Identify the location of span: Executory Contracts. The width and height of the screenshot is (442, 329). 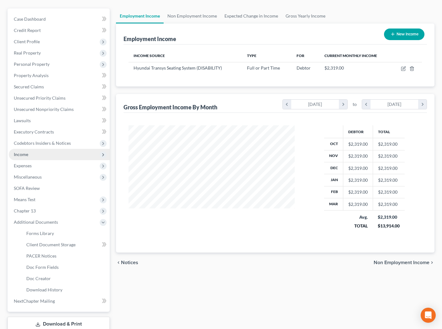
(34, 132).